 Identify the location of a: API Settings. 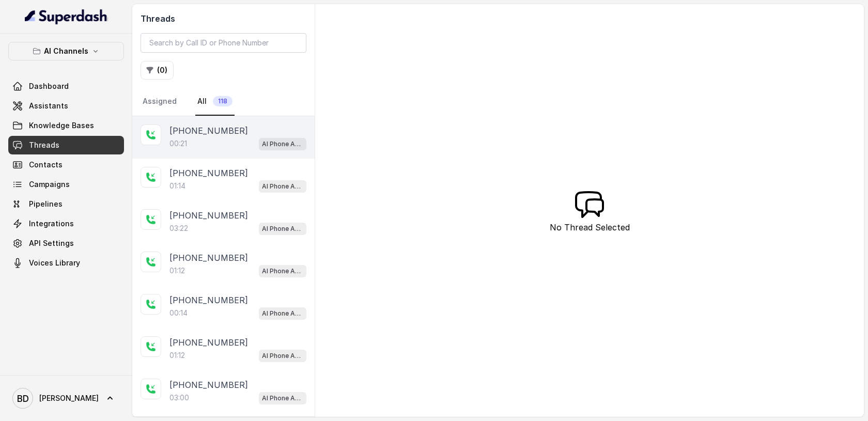
(66, 244).